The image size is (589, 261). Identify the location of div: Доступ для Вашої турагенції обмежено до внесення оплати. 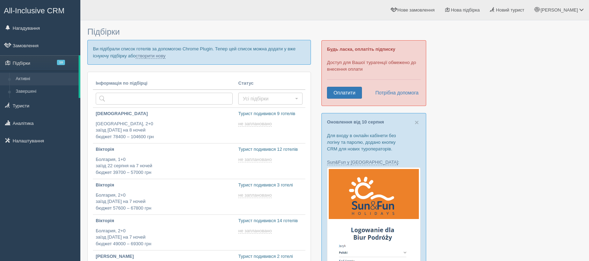
(374, 73).